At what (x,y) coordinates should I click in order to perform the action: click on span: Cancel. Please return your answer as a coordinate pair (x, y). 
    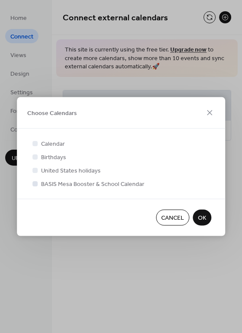
    Looking at the image, I should click on (173, 218).